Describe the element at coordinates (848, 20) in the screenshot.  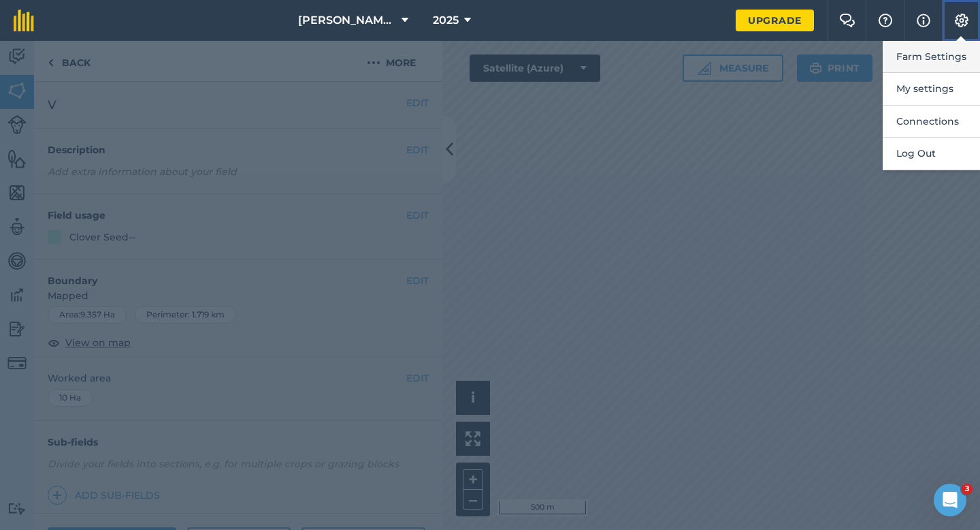
I see `img: Two speech bubbles overlapping with the left bubble in the forefront` at that location.